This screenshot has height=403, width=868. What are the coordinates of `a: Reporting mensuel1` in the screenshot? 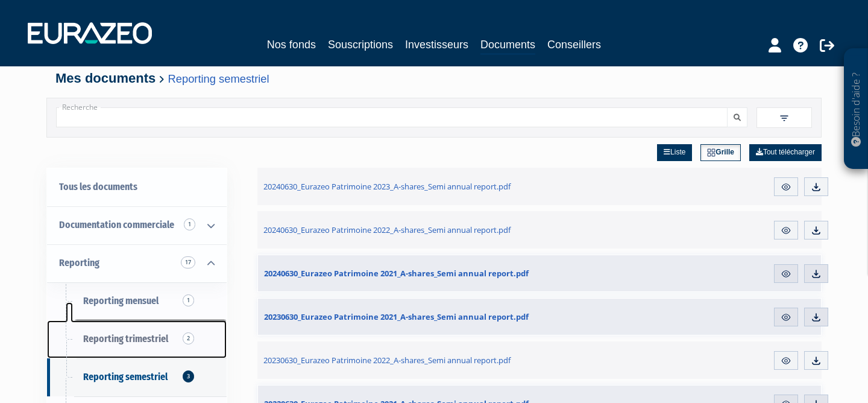 It's located at (137, 301).